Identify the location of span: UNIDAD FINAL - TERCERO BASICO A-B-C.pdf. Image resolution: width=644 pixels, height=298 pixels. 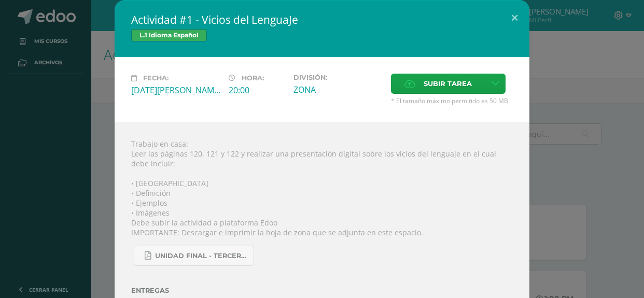
(202, 256).